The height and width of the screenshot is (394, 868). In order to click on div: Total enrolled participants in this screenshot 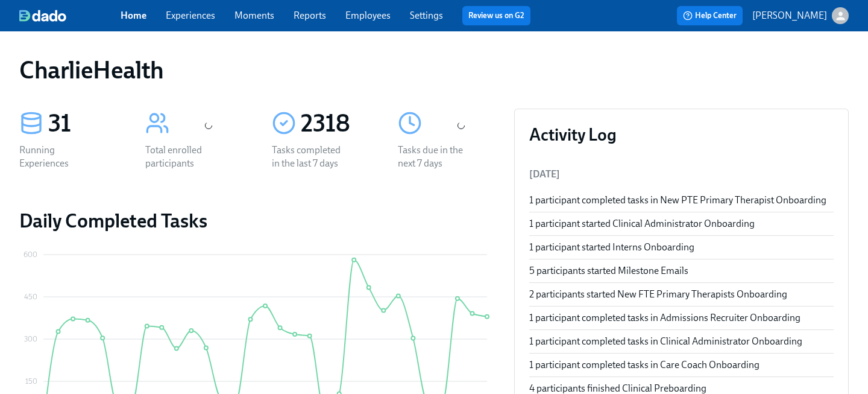, I will do `click(184, 157)`.